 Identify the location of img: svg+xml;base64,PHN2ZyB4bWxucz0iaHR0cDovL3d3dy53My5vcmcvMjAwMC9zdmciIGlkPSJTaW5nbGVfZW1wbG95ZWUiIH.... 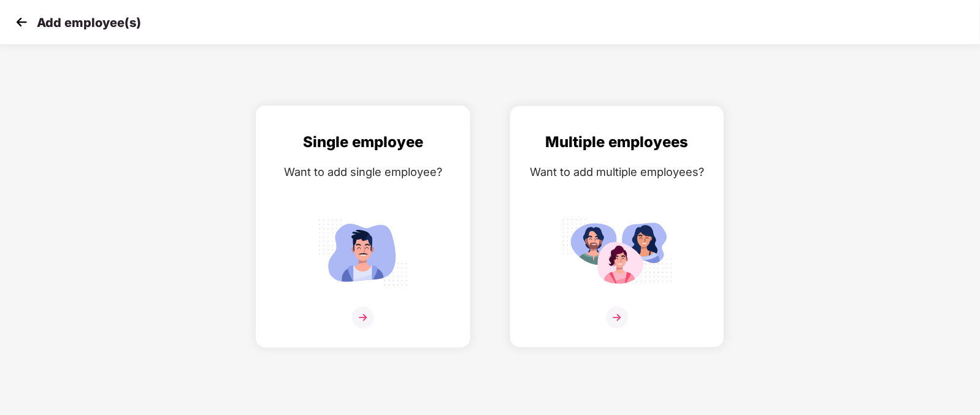
(363, 252).